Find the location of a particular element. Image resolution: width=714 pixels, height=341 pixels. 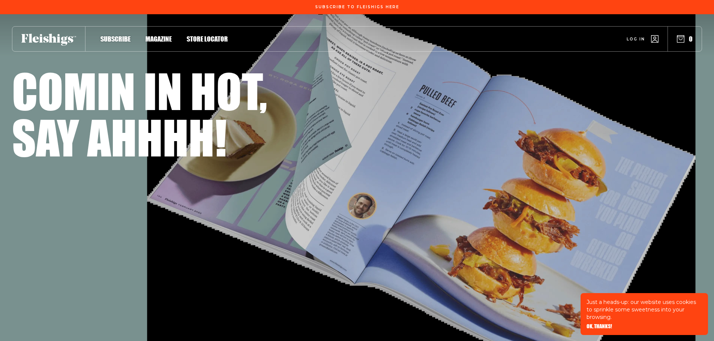

a: Log in is located at coordinates (642, 39).